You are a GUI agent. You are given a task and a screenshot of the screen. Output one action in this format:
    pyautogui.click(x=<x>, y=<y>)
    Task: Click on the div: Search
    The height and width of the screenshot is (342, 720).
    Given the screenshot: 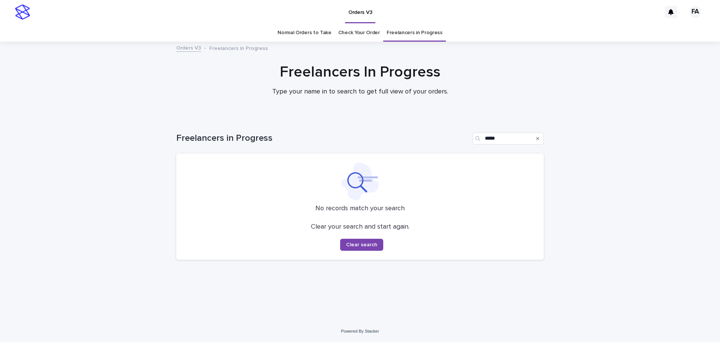 What is the action you would take?
    pyautogui.click(x=508, y=138)
    